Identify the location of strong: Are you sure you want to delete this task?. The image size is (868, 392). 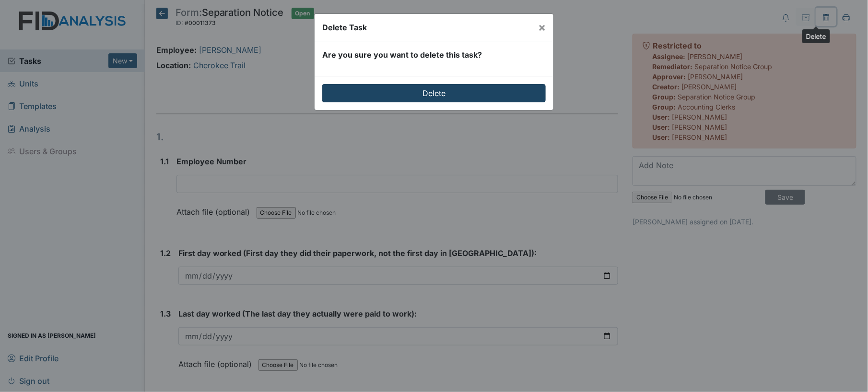
(402, 55).